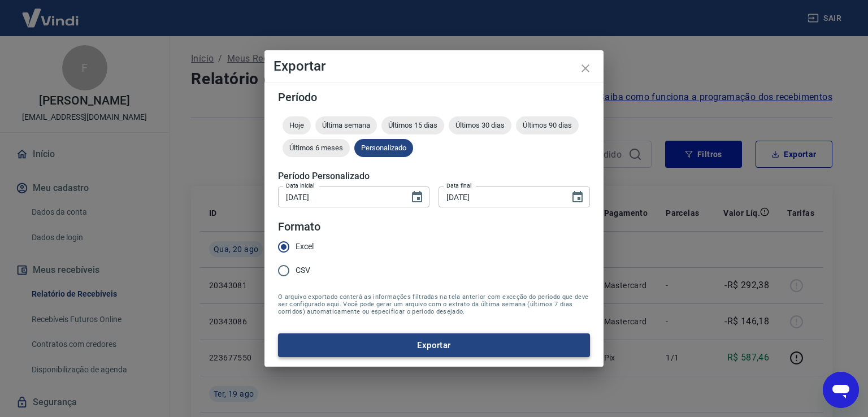  Describe the element at coordinates (300, 186) in the screenshot. I see `label: Data inicial` at that location.